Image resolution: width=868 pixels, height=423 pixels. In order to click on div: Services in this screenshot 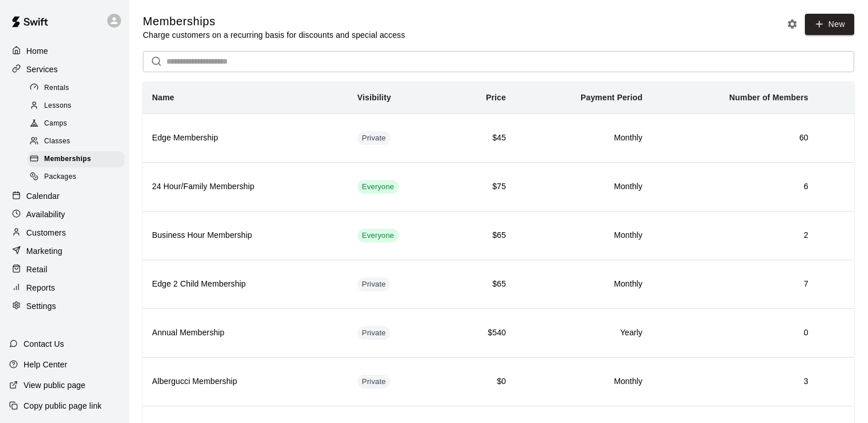, I will do `click(64, 70)`.